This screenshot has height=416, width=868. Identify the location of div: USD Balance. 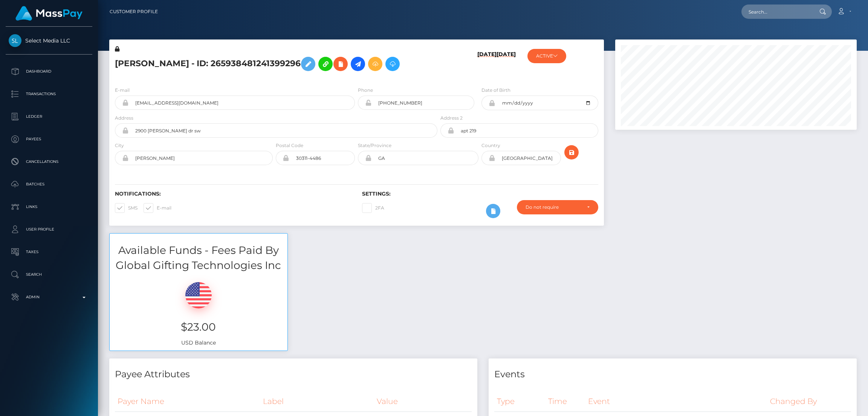
(199, 312).